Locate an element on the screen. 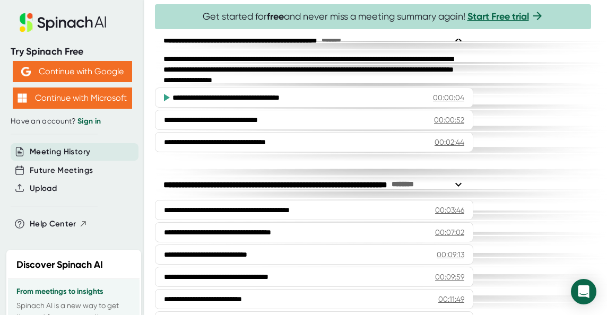 Image resolution: width=607 pixels, height=315 pixels. span: Get started for and never miss a meeting summary again! is located at coordinates (373, 16).